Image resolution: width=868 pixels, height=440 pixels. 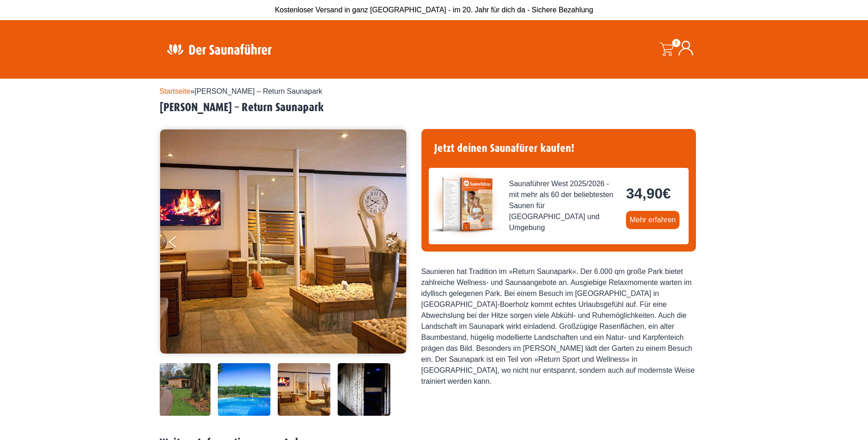 I want to click on span: 0, so click(x=676, y=43).